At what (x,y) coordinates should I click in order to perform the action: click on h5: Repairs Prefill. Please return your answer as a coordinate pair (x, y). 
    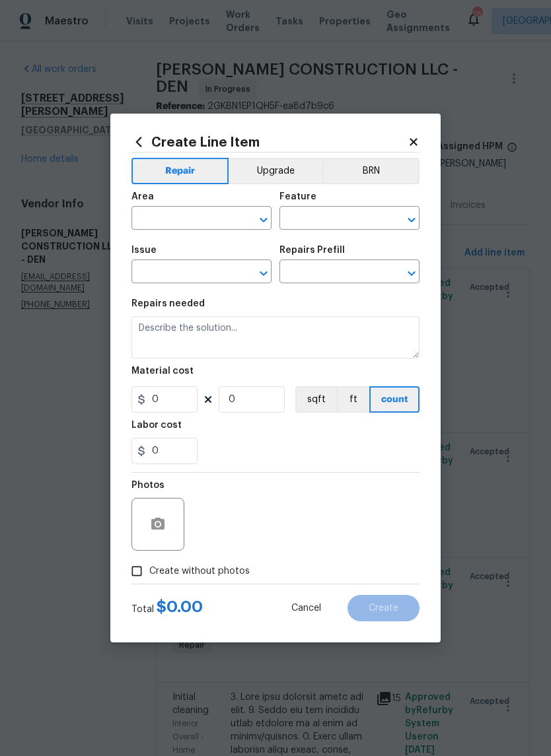
    Looking at the image, I should click on (312, 250).